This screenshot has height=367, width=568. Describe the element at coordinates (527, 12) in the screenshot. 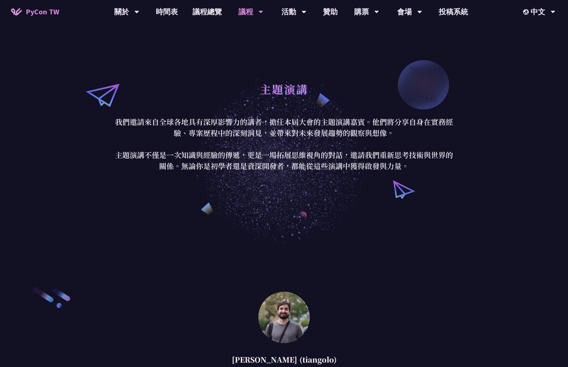

I see `img: Locale Icon` at that location.